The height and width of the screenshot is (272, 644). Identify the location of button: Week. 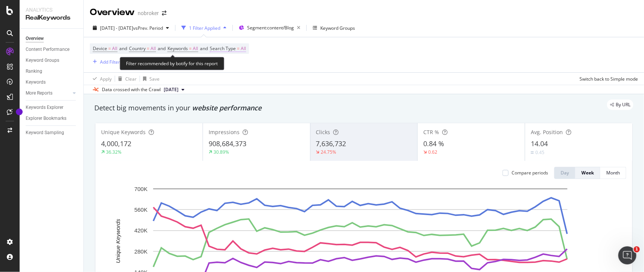
(588, 173).